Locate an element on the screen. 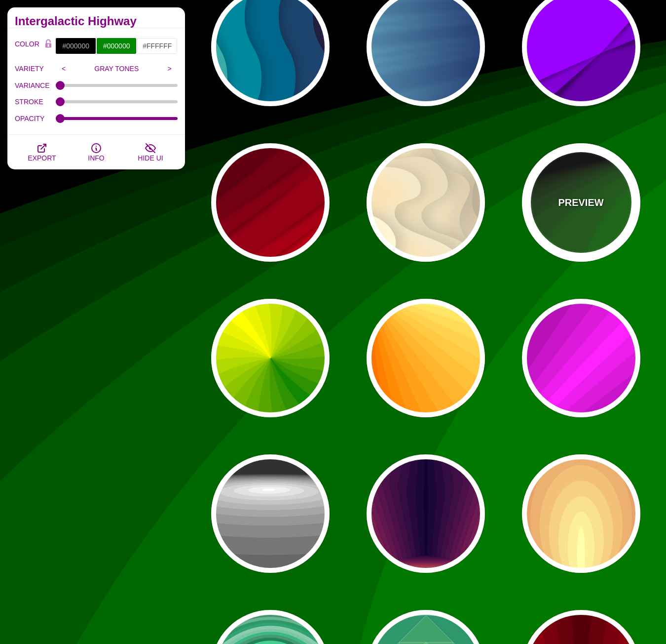  button: purple to yellow tall hexagon flat gradient is located at coordinates (426, 514).